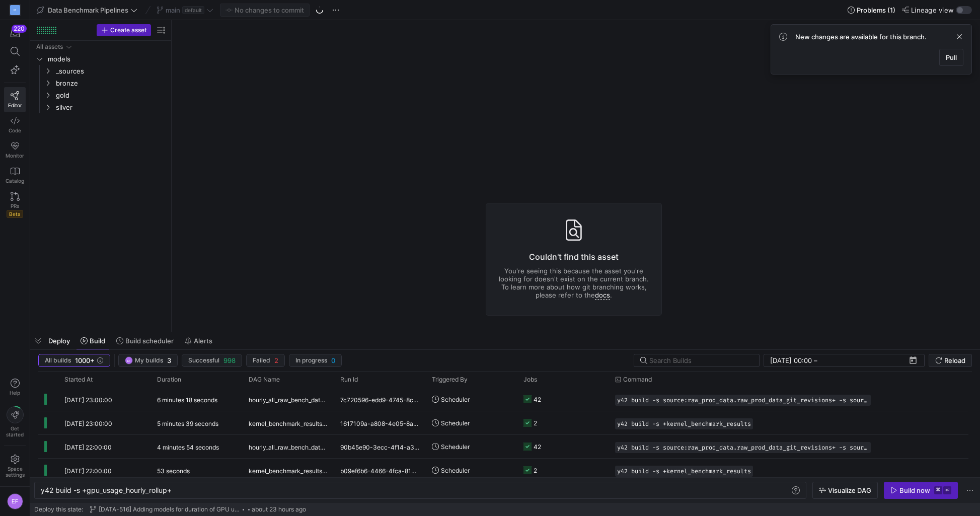 The width and height of the screenshot is (980, 516). I want to click on span: Build, so click(97, 341).